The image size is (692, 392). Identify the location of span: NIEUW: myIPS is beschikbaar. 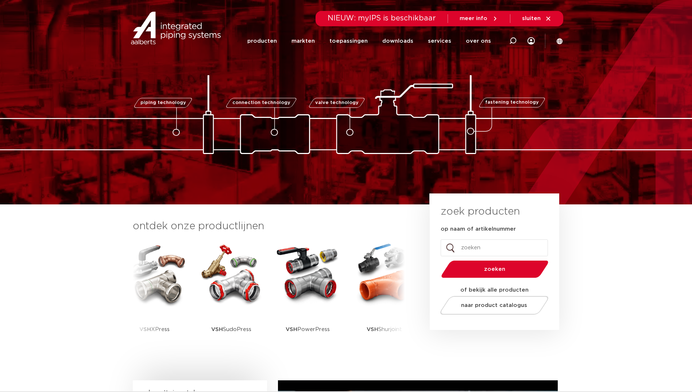
(381, 18).